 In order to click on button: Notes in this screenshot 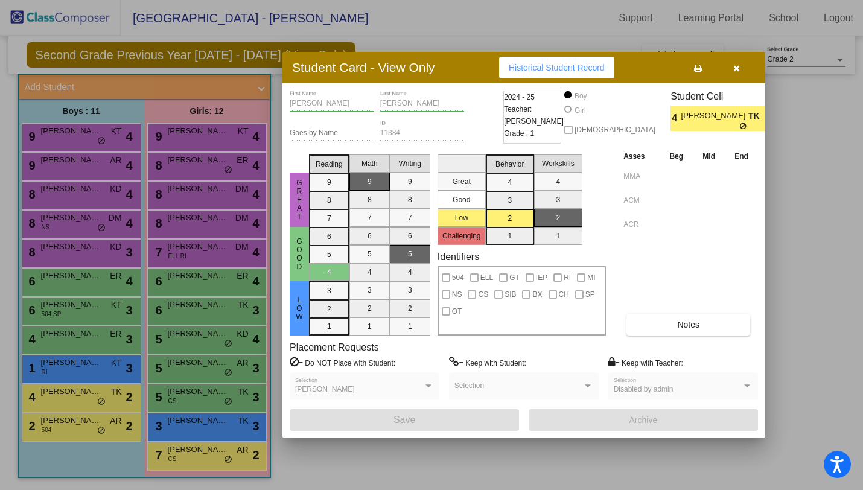, I will do `click(688, 325)`.